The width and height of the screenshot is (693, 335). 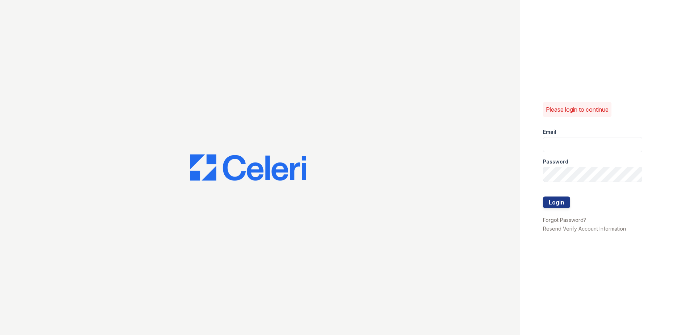 What do you see at coordinates (550, 132) in the screenshot?
I see `label: Email` at bounding box center [550, 132].